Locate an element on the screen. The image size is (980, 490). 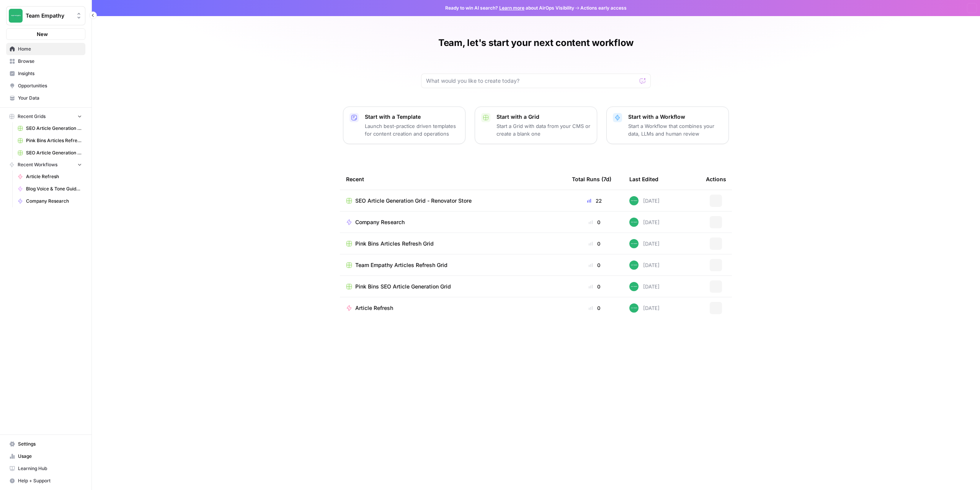
span: SEO Article Generation Grid - Uncharted Influencer Agency is located at coordinates (54, 128).